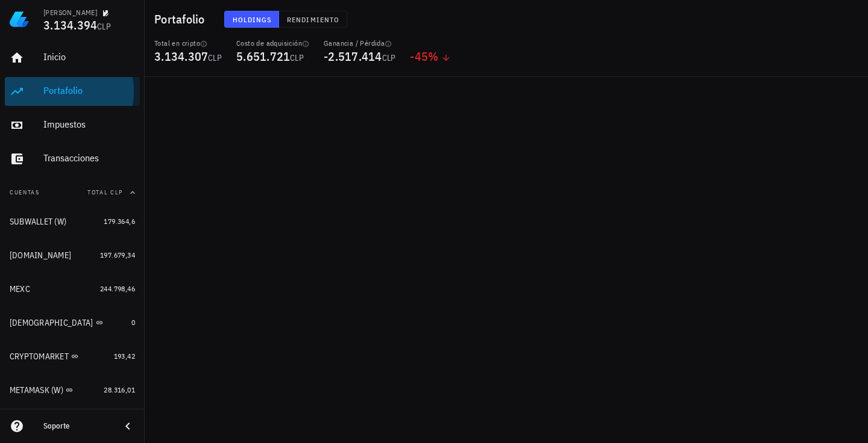 This screenshot has height=443, width=868. Describe the element at coordinates (182, 19) in the screenshot. I see `h1: Portafolio` at that location.